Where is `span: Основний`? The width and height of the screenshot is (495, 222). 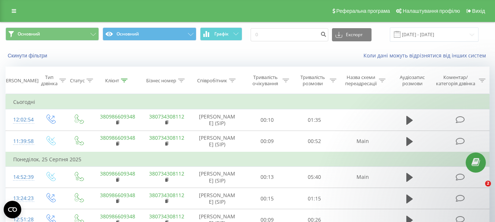
span: Основний is located at coordinates (29, 34).